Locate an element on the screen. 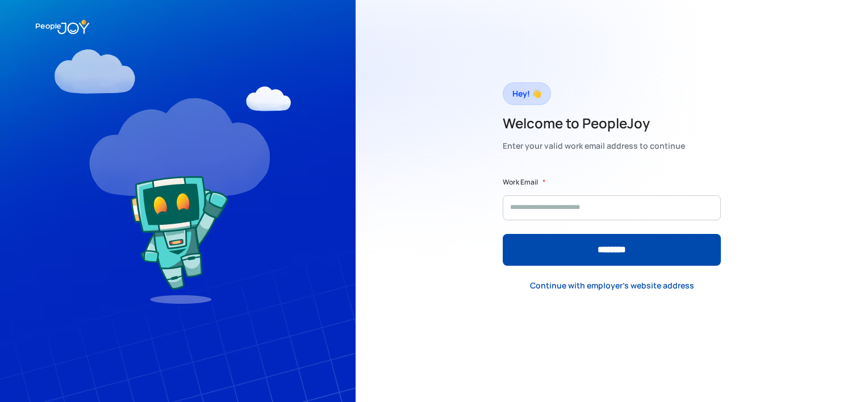 The width and height of the screenshot is (868, 402). label: Work Email is located at coordinates (520, 182).